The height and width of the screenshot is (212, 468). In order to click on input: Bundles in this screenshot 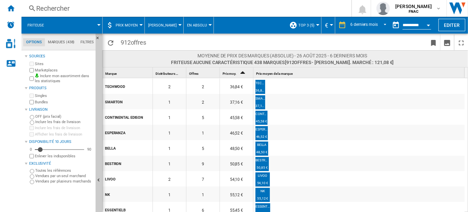, I will do `click(31, 102)`.